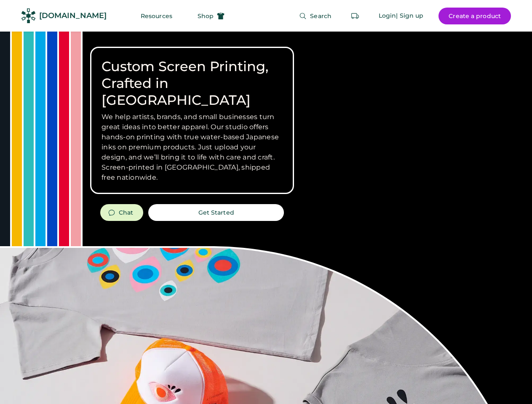 Image resolution: width=532 pixels, height=404 pixels. What do you see at coordinates (122, 212) in the screenshot?
I see `button: Chat` at bounding box center [122, 212].